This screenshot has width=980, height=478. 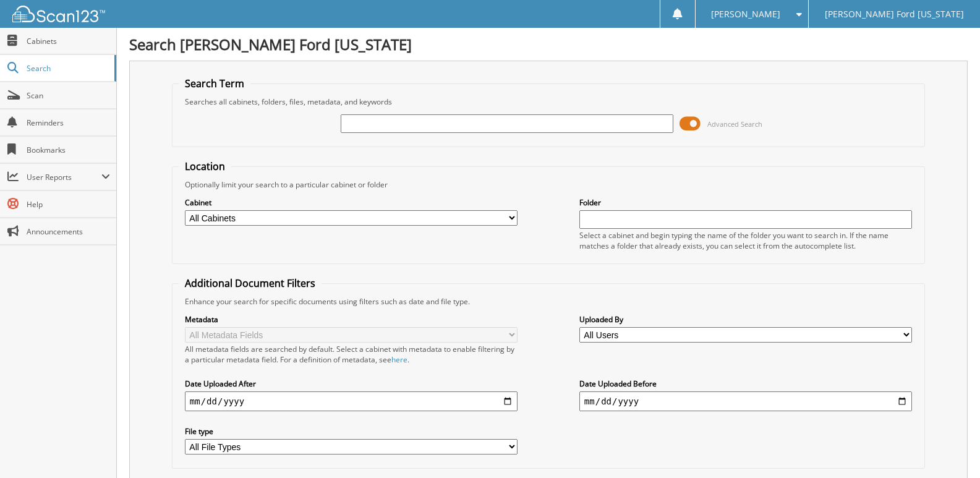 What do you see at coordinates (214, 83) in the screenshot?
I see `legend: Search Term` at bounding box center [214, 83].